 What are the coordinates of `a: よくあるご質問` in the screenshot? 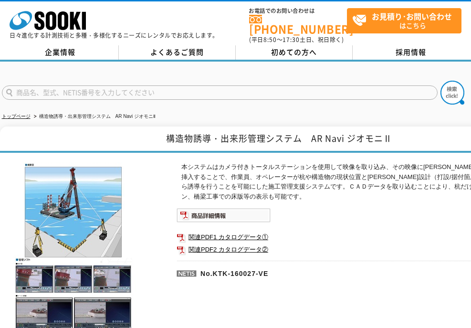 It's located at (177, 53).